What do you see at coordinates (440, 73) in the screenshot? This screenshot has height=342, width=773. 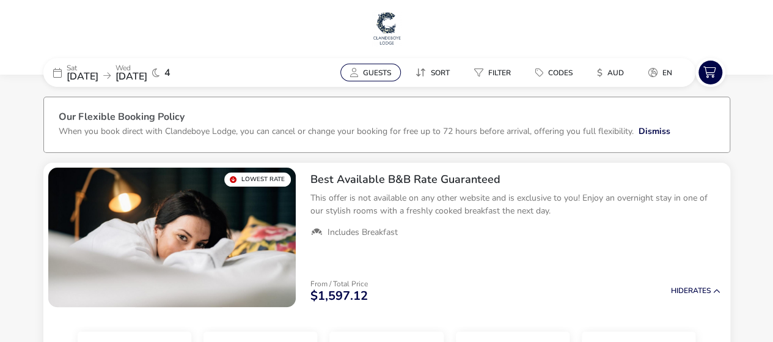 I see `span: Sort` at bounding box center [440, 73].